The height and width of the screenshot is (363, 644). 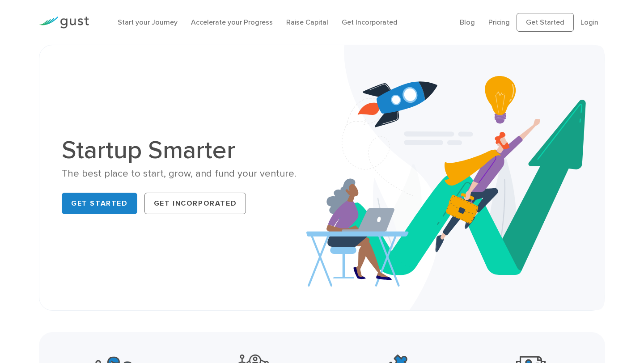 What do you see at coordinates (188, 173) in the screenshot?
I see `div: The best place to start, grow, and fund your venture.` at bounding box center [188, 173].